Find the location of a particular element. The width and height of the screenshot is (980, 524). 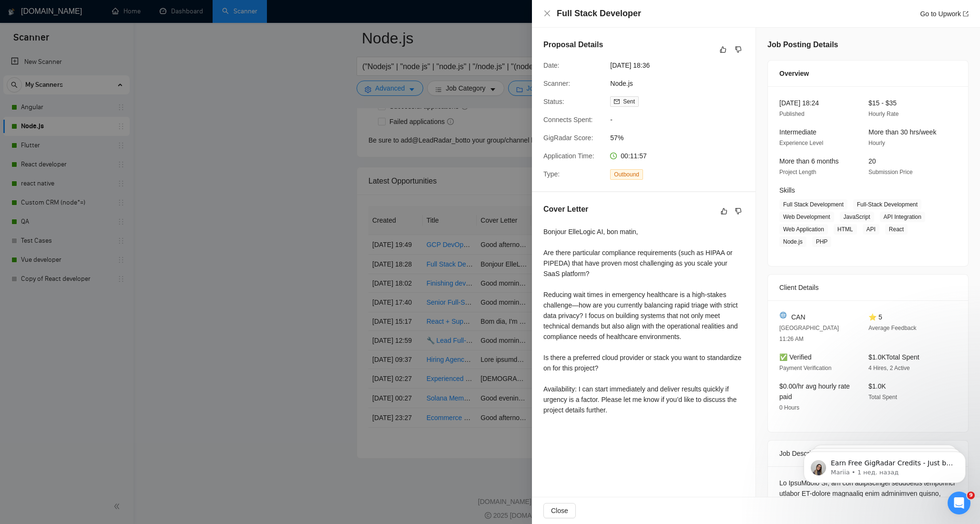

span: Scanner: is located at coordinates (557, 83).